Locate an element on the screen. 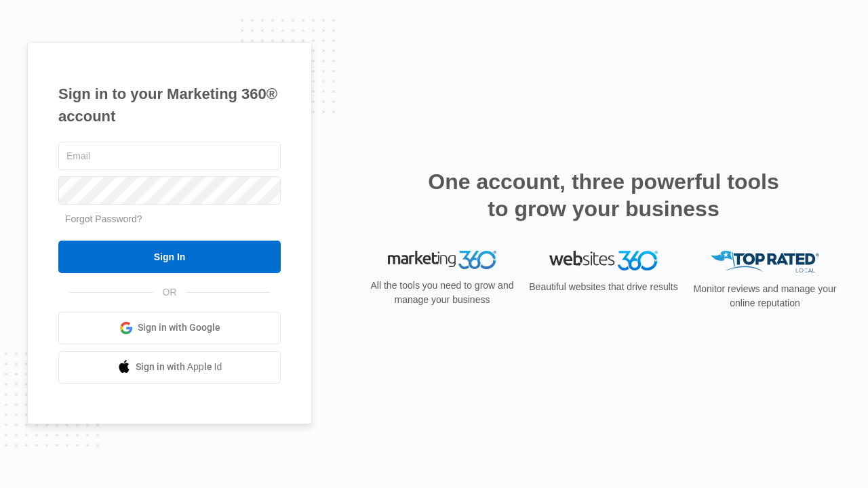 The height and width of the screenshot is (488, 868). a: Sign in with Apple Id is located at coordinates (170, 367).